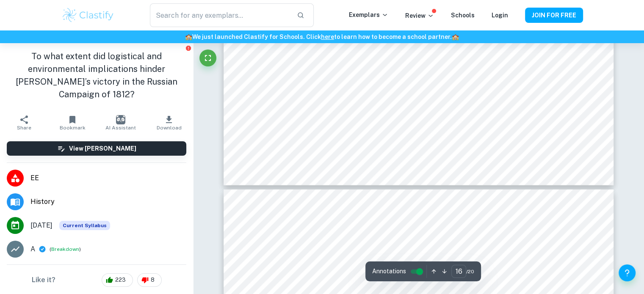 The width and height of the screenshot is (644, 294). I want to click on span: 223, so click(120, 280).